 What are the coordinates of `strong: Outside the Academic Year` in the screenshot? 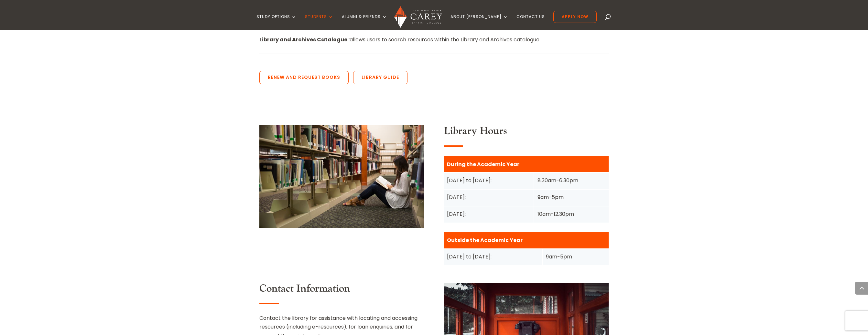 It's located at (485, 240).